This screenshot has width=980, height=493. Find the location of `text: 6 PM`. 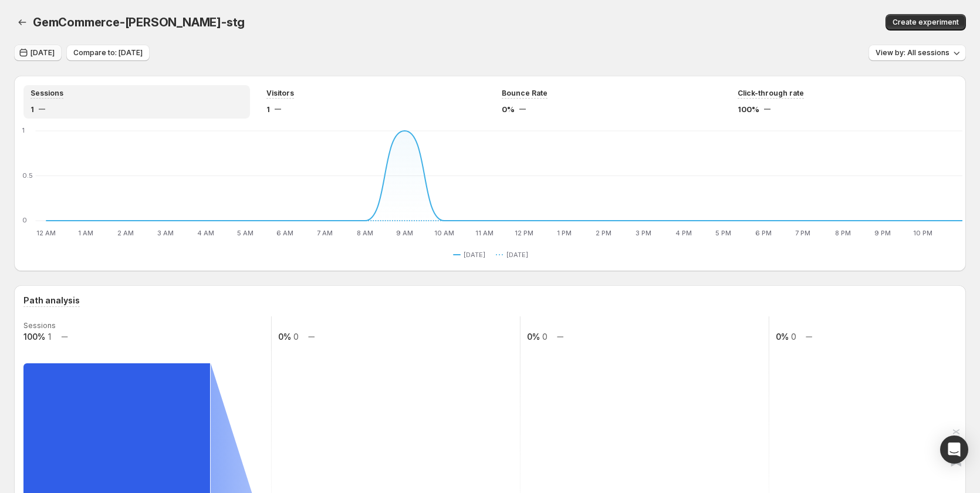

text: 6 PM is located at coordinates (763, 233).